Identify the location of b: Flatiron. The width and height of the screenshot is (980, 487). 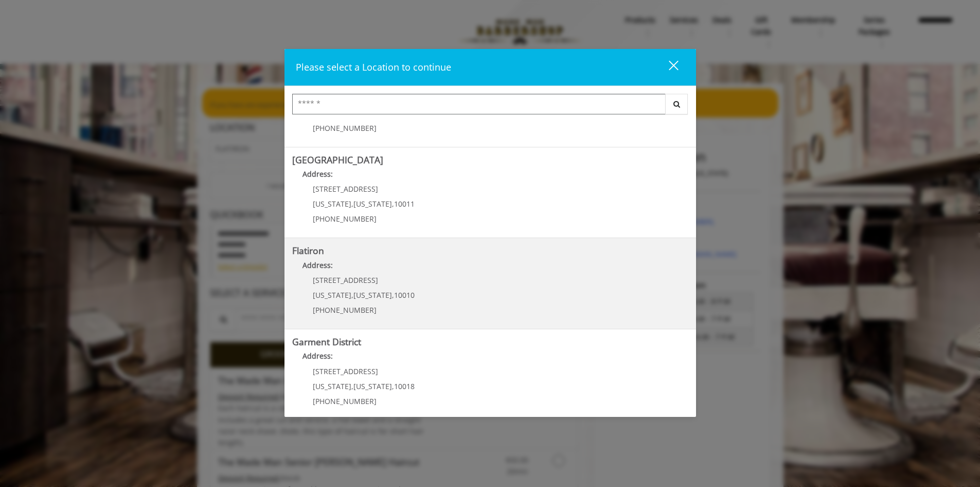
(309, 250).